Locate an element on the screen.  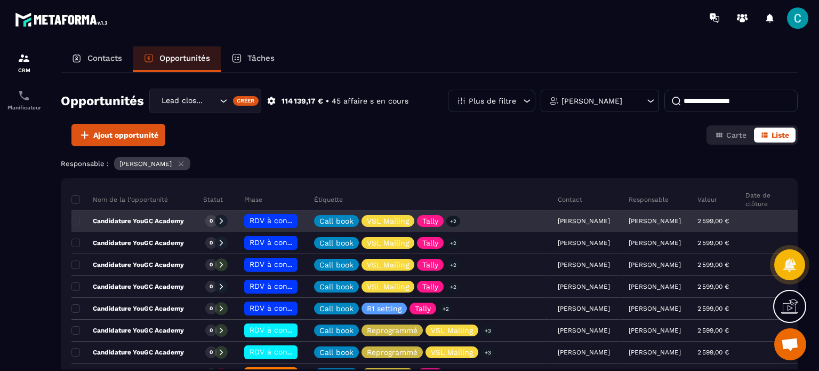
div: Search for option is located at coordinates (205, 101).